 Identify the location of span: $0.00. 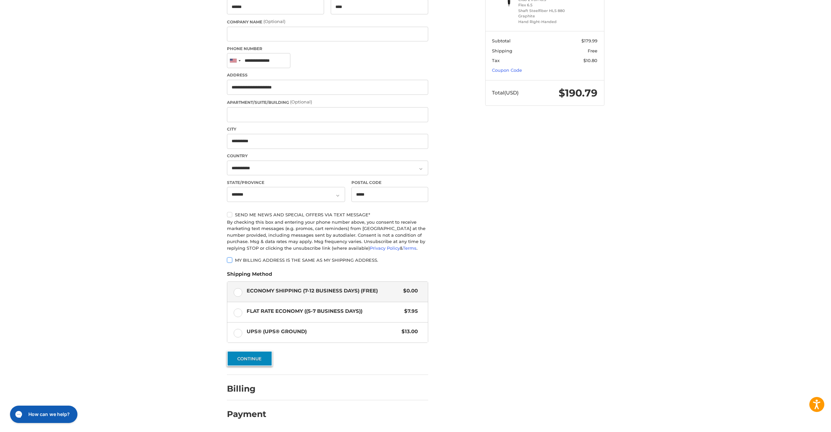
(409, 291).